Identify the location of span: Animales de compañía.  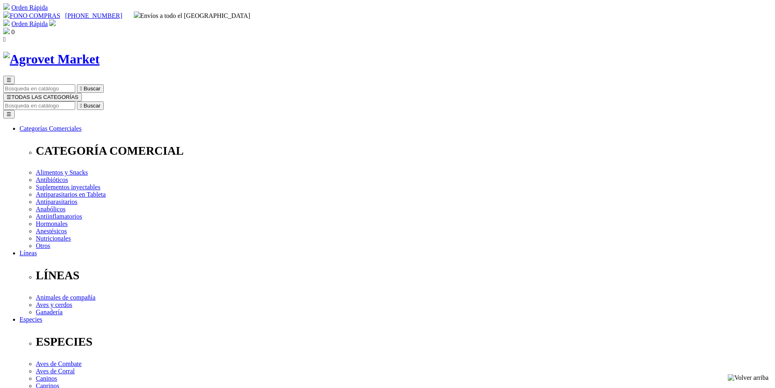
(66, 297).